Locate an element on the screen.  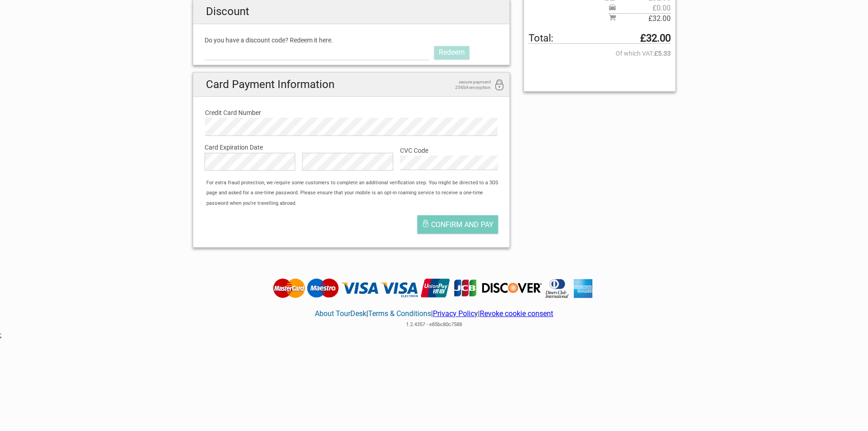
span: £0.00 is located at coordinates (644, 8).